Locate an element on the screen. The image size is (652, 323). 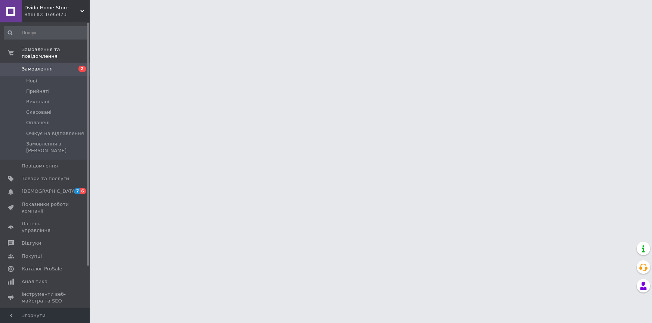
span: Товари та послуги is located at coordinates (45, 179).